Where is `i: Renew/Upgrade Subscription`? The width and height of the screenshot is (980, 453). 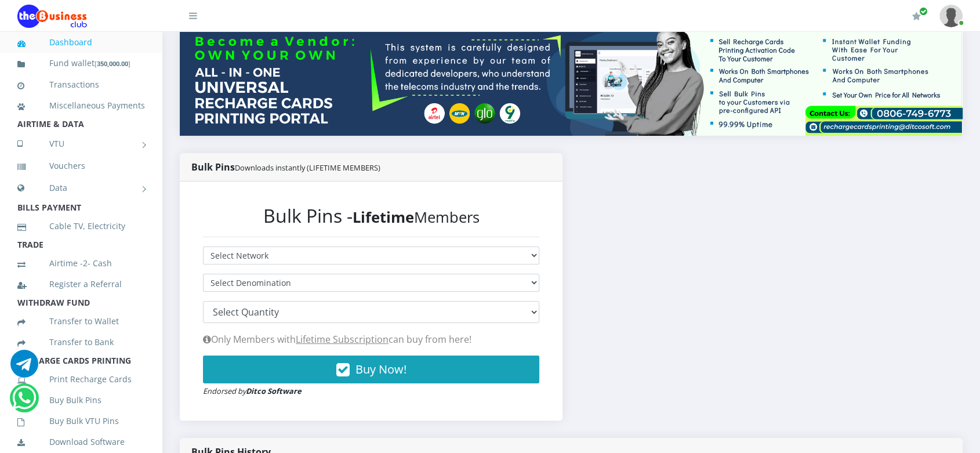
i: Renew/Upgrade Subscription is located at coordinates (916, 16).